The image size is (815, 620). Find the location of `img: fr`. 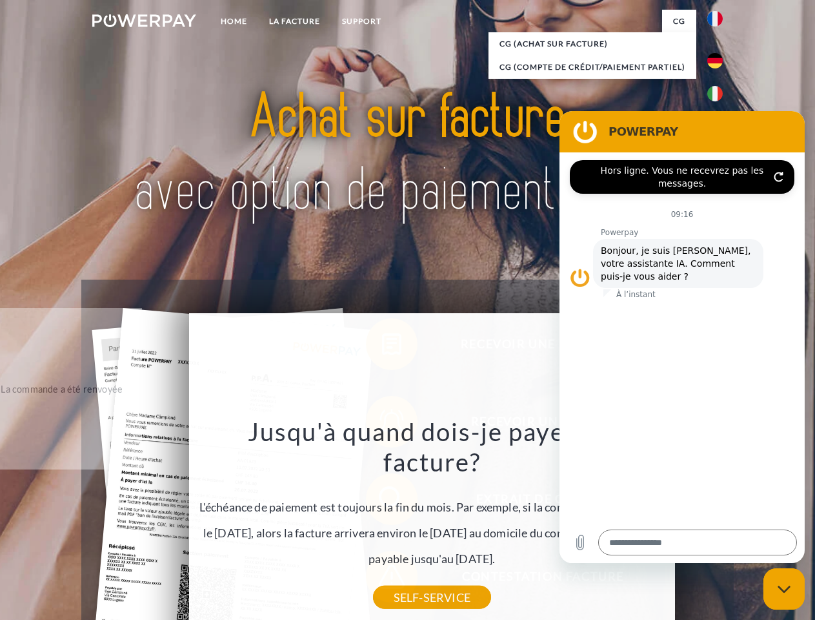

img: fr is located at coordinates (715, 19).